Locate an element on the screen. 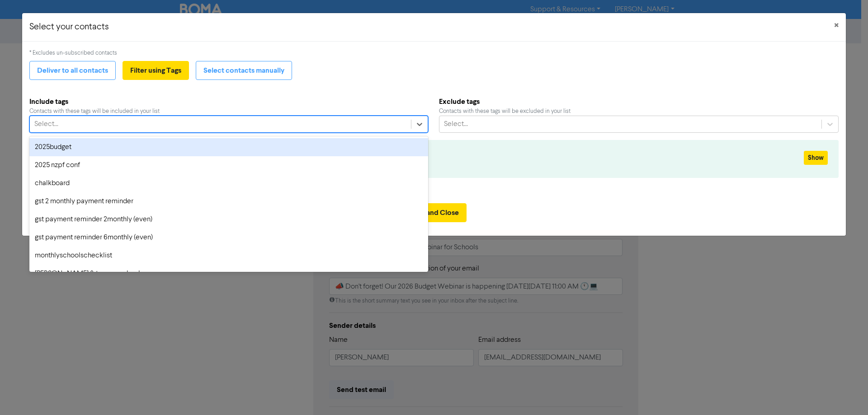 Image resolution: width=868 pixels, height=415 pixels. button: Close is located at coordinates (836, 26).